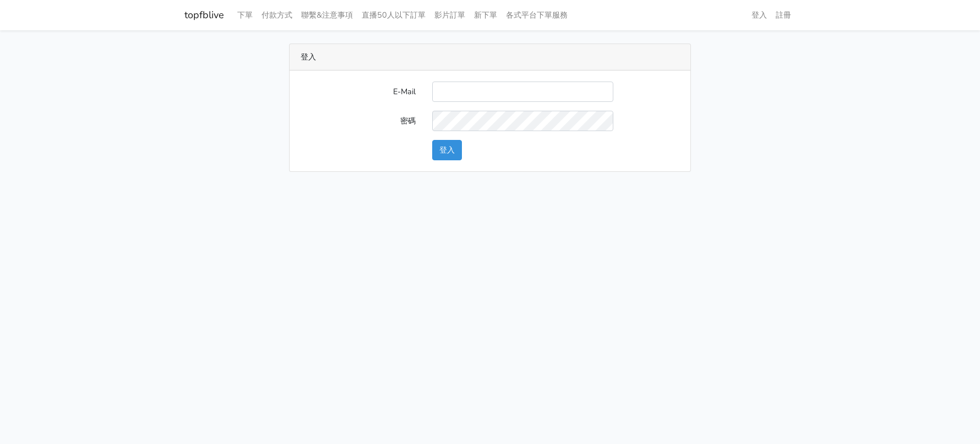 This screenshot has width=980, height=444. What do you see at coordinates (358, 120) in the screenshot?
I see `label: 密碼` at bounding box center [358, 120].